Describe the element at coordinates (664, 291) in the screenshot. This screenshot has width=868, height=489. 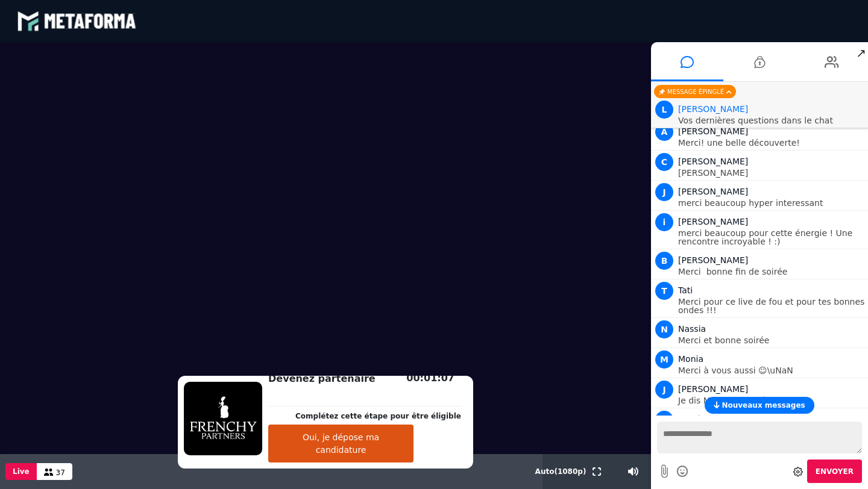
I see `span: T` at that location.